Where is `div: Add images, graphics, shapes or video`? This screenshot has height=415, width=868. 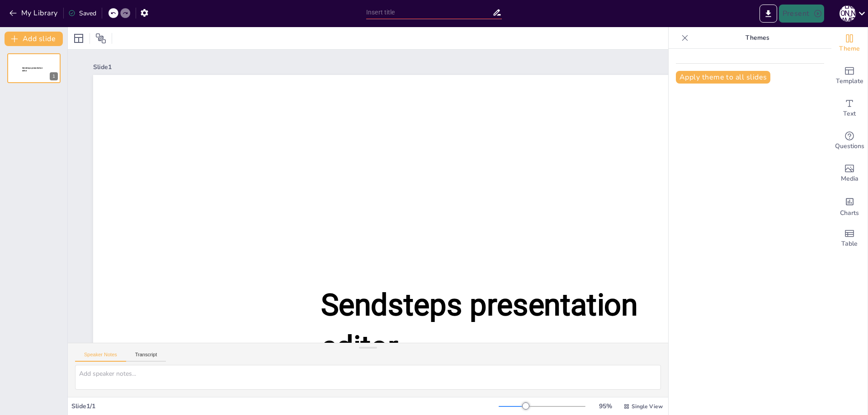 div: Add images, graphics, shapes or video is located at coordinates (849, 173).